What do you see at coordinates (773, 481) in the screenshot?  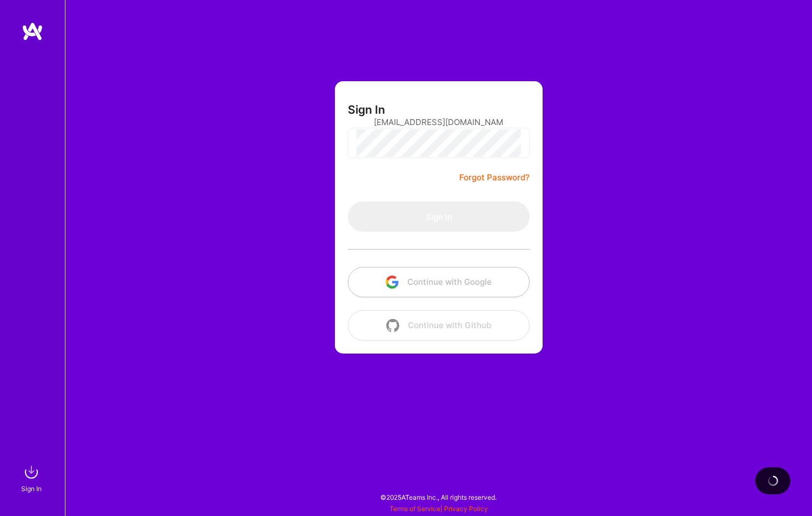 I see `img: loading` at bounding box center [773, 481].